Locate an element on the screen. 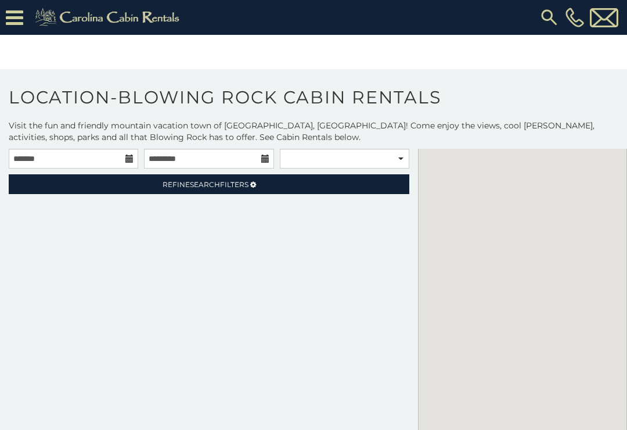 This screenshot has width=627, height=430. a: RefineSearchFilters is located at coordinates (209, 184).